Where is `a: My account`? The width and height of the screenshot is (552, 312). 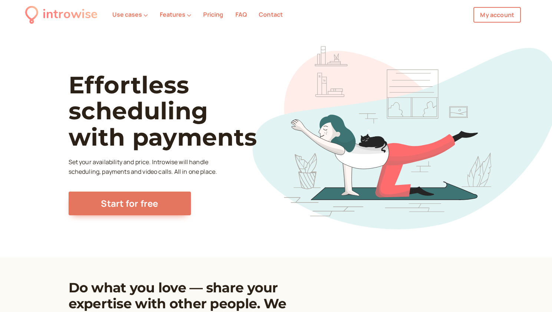 a: My account is located at coordinates (497, 15).